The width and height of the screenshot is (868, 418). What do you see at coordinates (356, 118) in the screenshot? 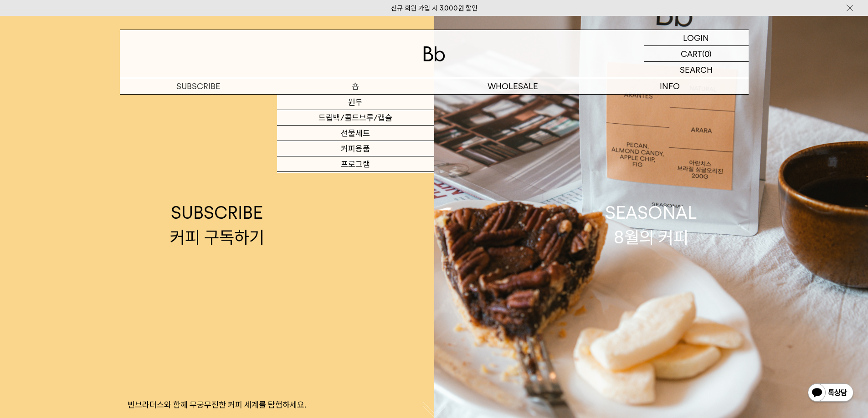
I see `a: 드립백/콜드브루/캡슐` at bounding box center [356, 118].